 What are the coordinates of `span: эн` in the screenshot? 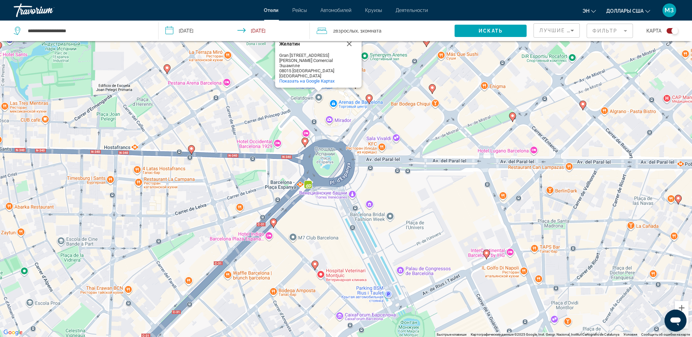 It's located at (586, 11).